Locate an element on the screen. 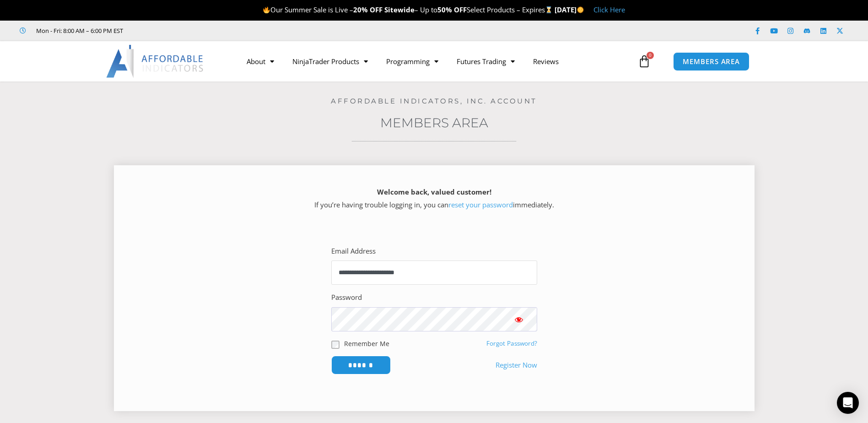 The image size is (868, 423). span: MEMBERS AREA is located at coordinates (711, 61).